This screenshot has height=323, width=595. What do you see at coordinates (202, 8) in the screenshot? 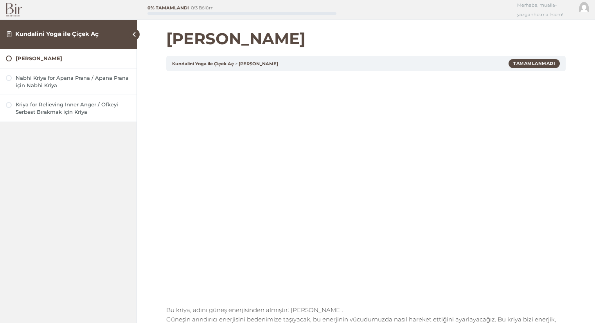
I see `div: 0/3 Bölüm` at bounding box center [202, 8].